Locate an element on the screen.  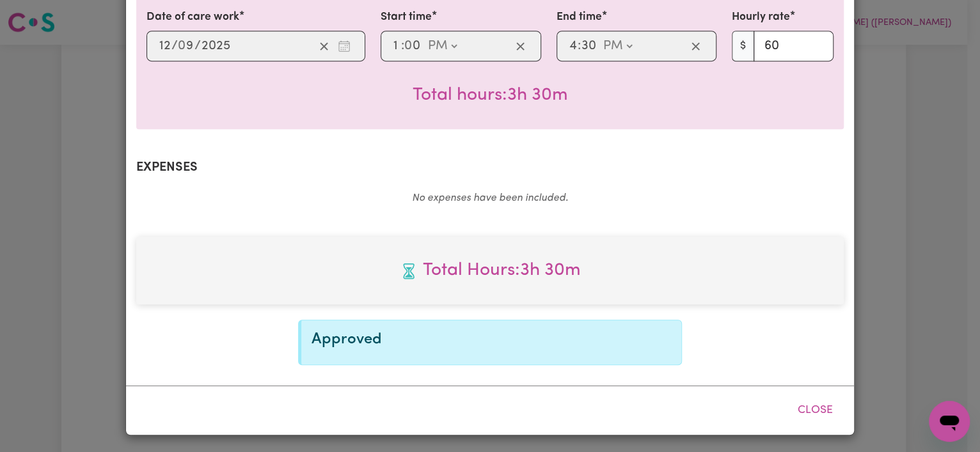
label: Start time is located at coordinates (407, 17).